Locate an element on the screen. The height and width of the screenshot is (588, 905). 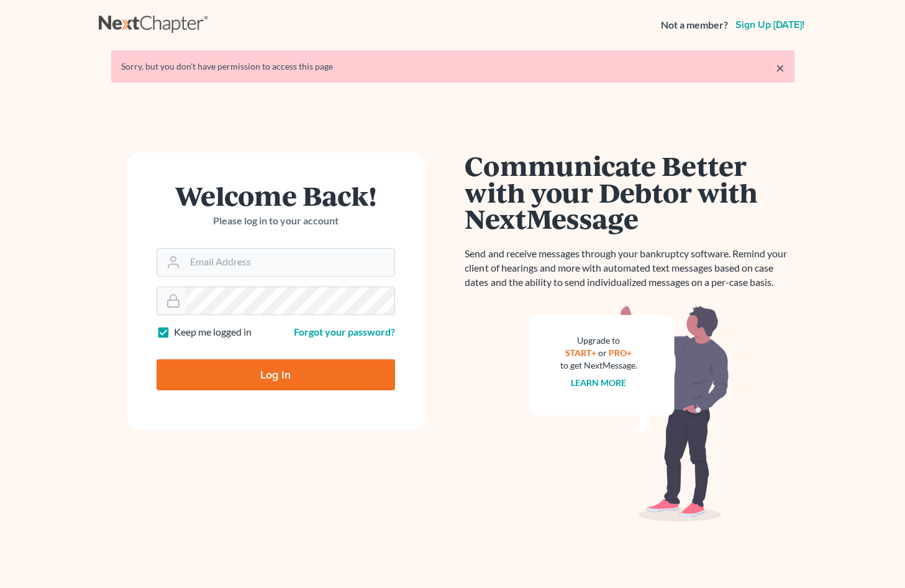
img: nextmessage_bg-59042aed3d76b12b5cd301f8e5b87938c9018125f34e5fa2b7a6b67550977c72.svg is located at coordinates (630, 413).